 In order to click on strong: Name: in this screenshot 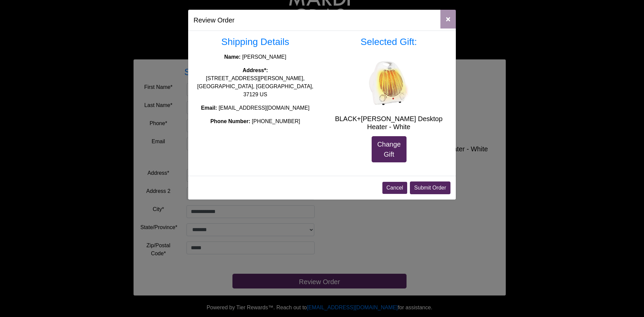, I will do `click(233, 56)`.